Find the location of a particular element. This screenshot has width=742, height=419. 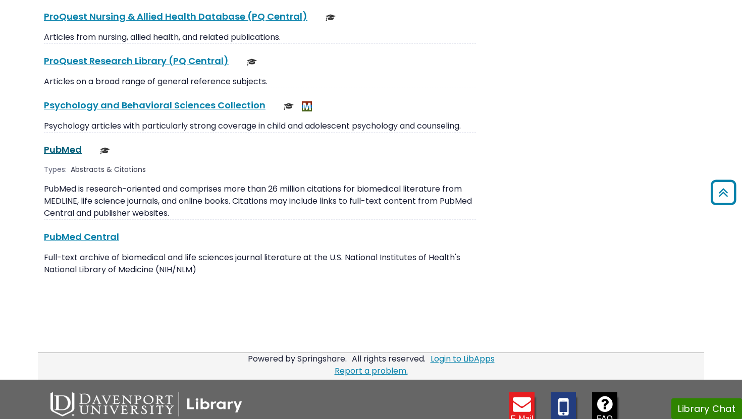

a: Psychology and Behavioral Sciences Collection is located at coordinates (154, 105).